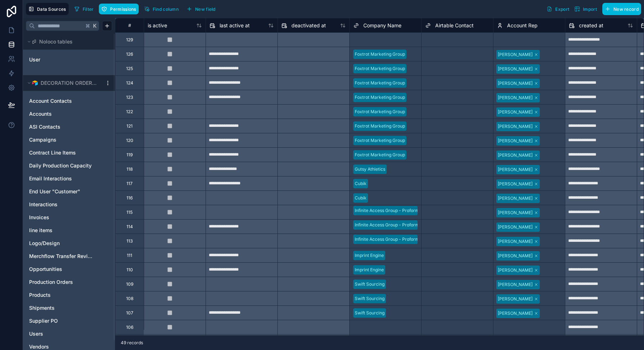  Describe the element at coordinates (622, 9) in the screenshot. I see `button: New record` at that location.